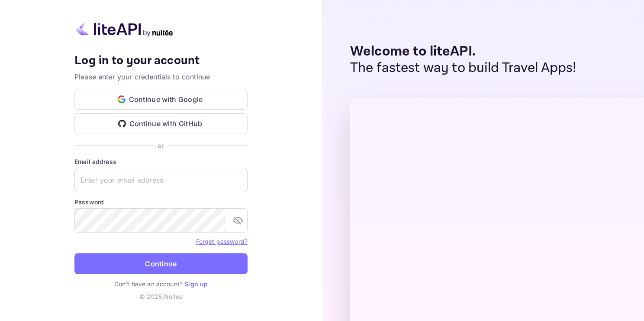 The height and width of the screenshot is (321, 644). Describe the element at coordinates (463, 51) in the screenshot. I see `p: Welcome to liteAPI.` at that location.